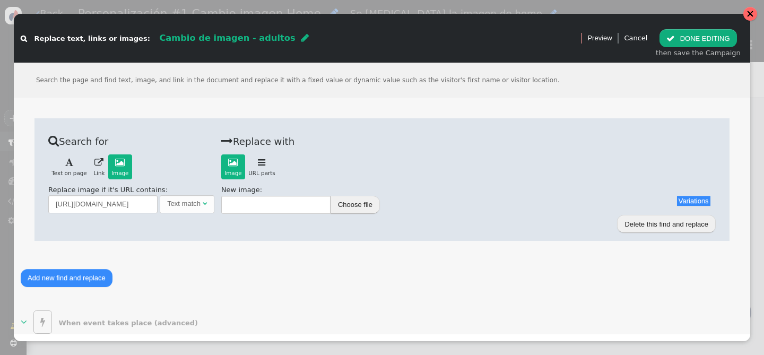 The image size is (764, 355). Describe the element at coordinates (382, 80) in the screenshot. I see `div: Search the page and find text, image, and link in the document and replace it with a fixed value ...` at that location.